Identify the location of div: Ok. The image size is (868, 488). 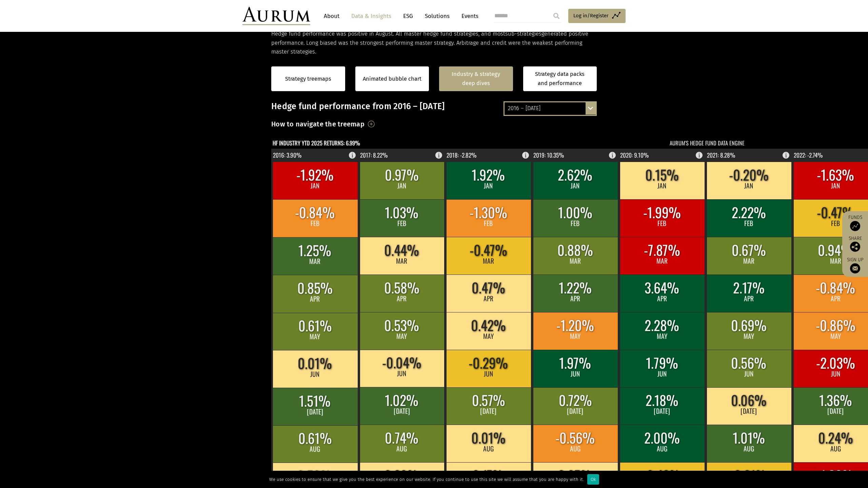
(593, 479).